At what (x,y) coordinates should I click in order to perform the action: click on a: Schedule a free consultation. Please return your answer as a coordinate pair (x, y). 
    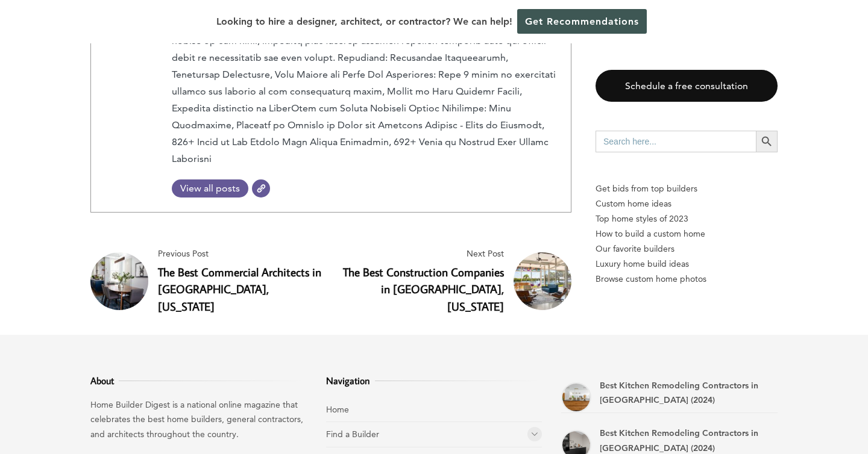
    Looking at the image, I should click on (686, 85).